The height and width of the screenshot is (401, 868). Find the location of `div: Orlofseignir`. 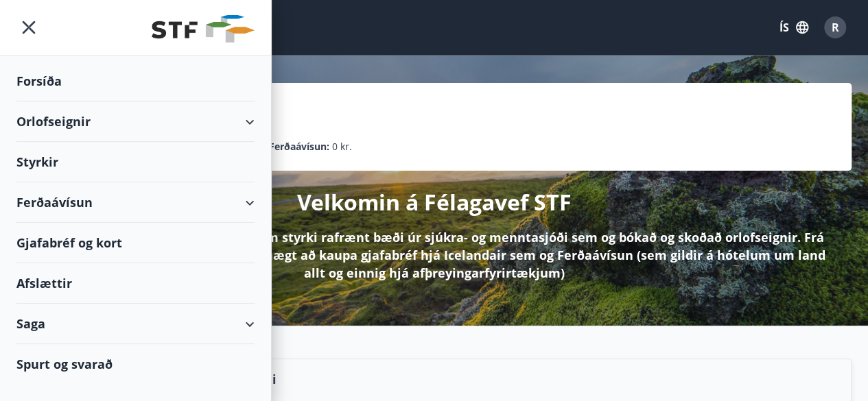

div: Orlofseignir is located at coordinates (135, 121).